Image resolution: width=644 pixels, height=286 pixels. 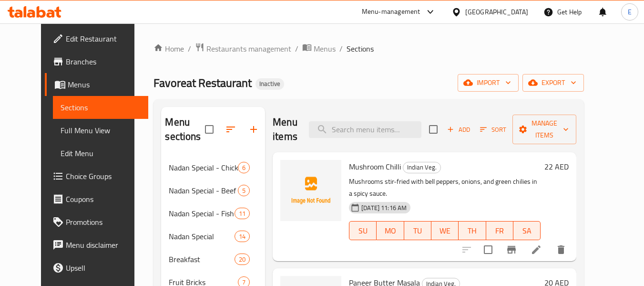 What do you see at coordinates (422, 167) in the screenshot?
I see `div: Indian Veg.` at bounding box center [422, 167].